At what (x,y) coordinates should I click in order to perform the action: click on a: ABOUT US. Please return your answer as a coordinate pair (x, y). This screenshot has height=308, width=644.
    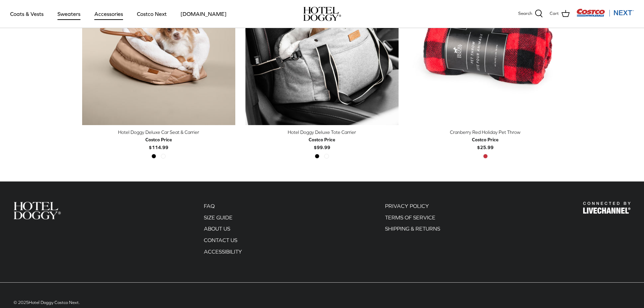
    Looking at the image, I should click on (217, 228).